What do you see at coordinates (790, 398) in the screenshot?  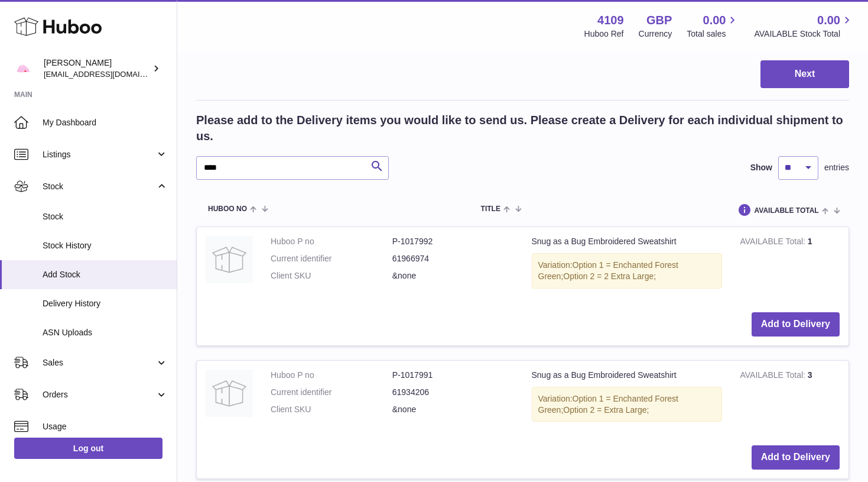 I see `td: 3` at bounding box center [790, 398].